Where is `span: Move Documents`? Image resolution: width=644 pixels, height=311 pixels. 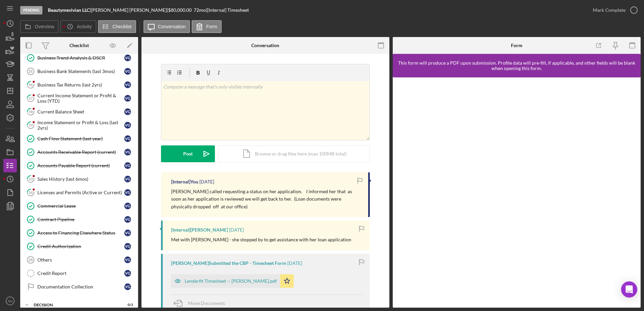 span: Move Documents is located at coordinates (207, 303).